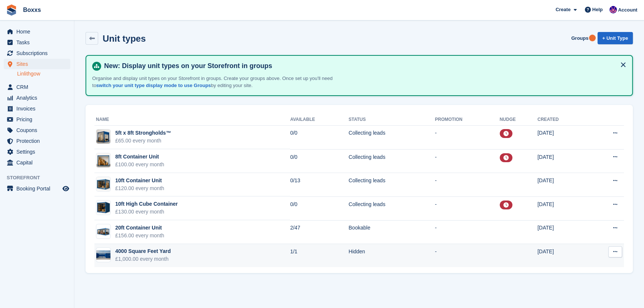 Image resolution: width=644 pixels, height=308 pixels. Describe the element at coordinates (39, 119) in the screenshot. I see `span: Pricing` at that location.